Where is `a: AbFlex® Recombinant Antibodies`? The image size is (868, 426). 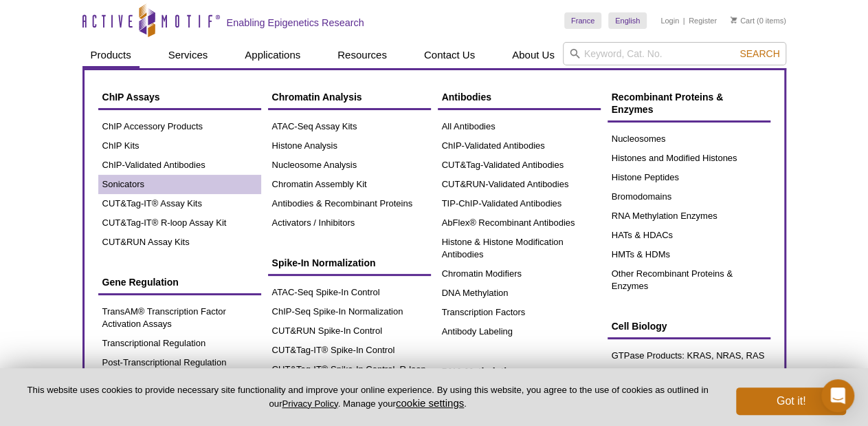
a: AbFlex® Recombinant Antibodies is located at coordinates (519, 223).